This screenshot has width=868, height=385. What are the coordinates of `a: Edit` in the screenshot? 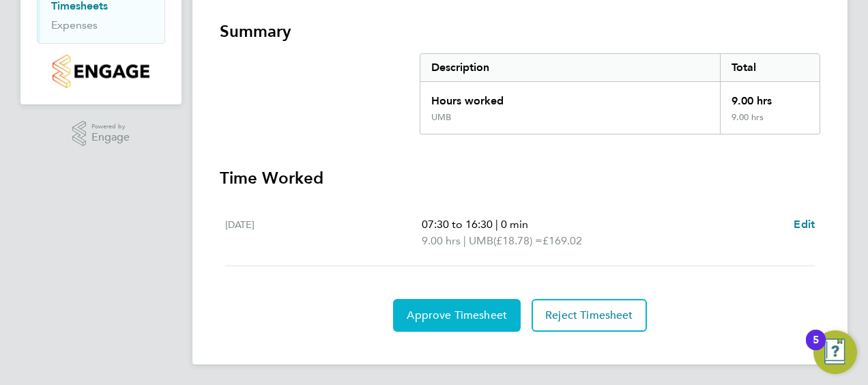 It's located at (804, 224).